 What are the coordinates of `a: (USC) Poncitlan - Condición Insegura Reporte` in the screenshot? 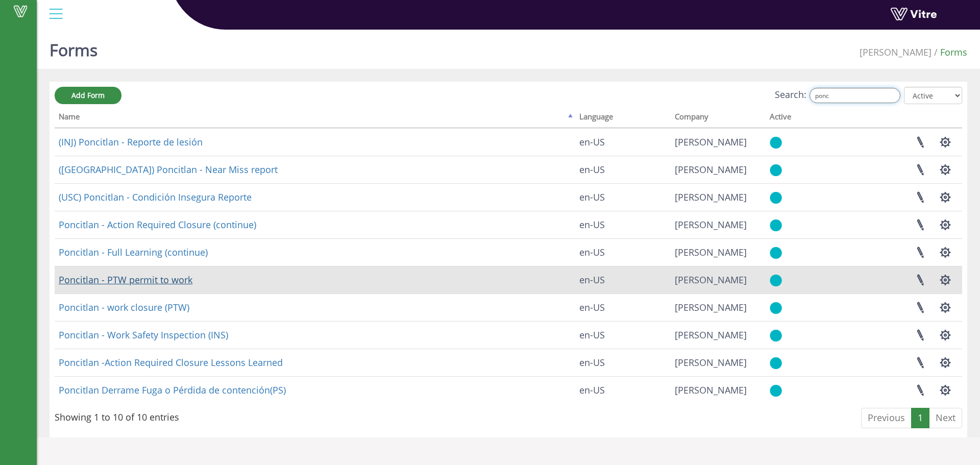 It's located at (155, 197).